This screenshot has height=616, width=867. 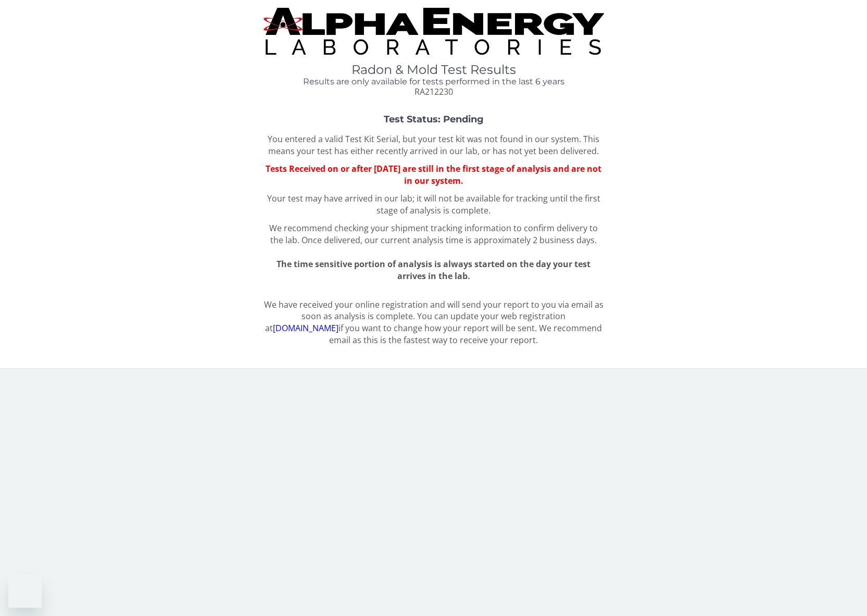 I want to click on img: TightCrop.jpg, so click(x=434, y=31).